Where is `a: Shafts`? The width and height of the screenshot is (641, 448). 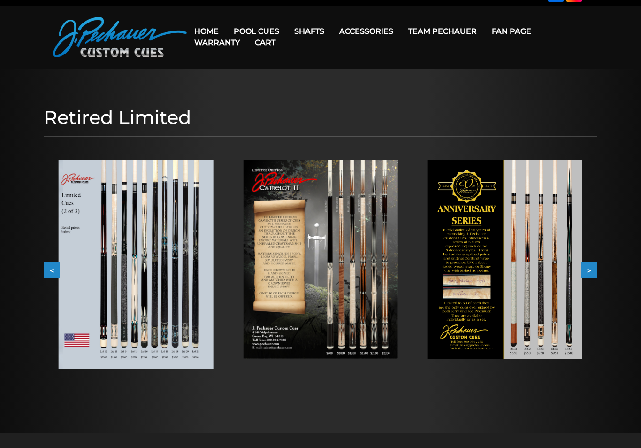 a: Shafts is located at coordinates (309, 31).